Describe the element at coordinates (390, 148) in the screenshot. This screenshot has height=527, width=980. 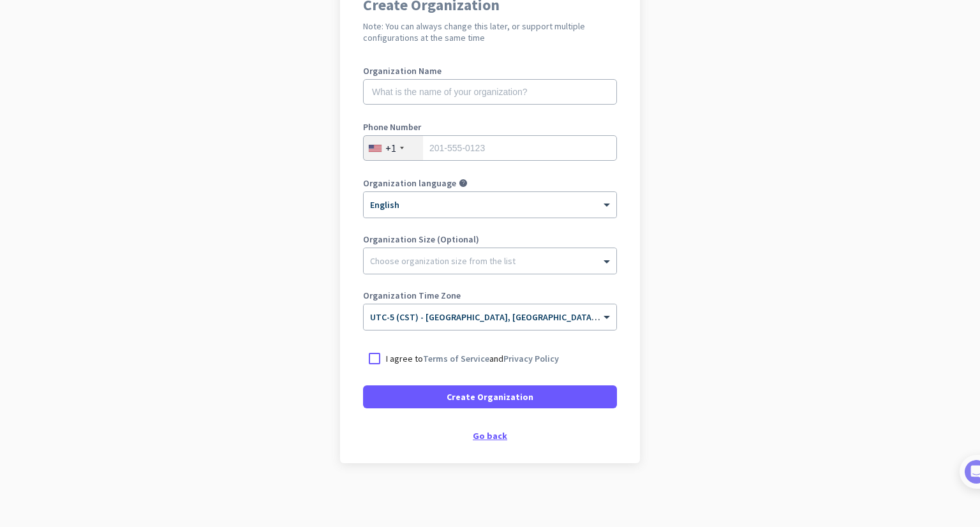
I see `div: +1` at that location.